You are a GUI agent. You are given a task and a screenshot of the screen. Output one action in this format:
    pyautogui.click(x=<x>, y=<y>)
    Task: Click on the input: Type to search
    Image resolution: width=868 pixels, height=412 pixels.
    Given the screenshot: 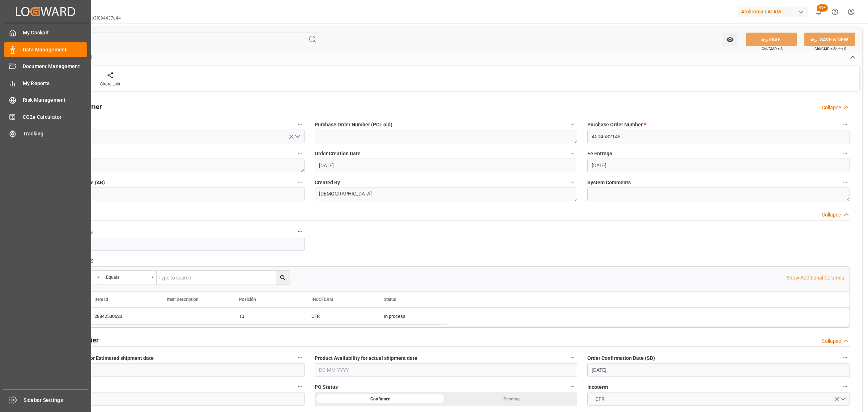 What is the action you would take?
    pyautogui.click(x=223, y=277)
    